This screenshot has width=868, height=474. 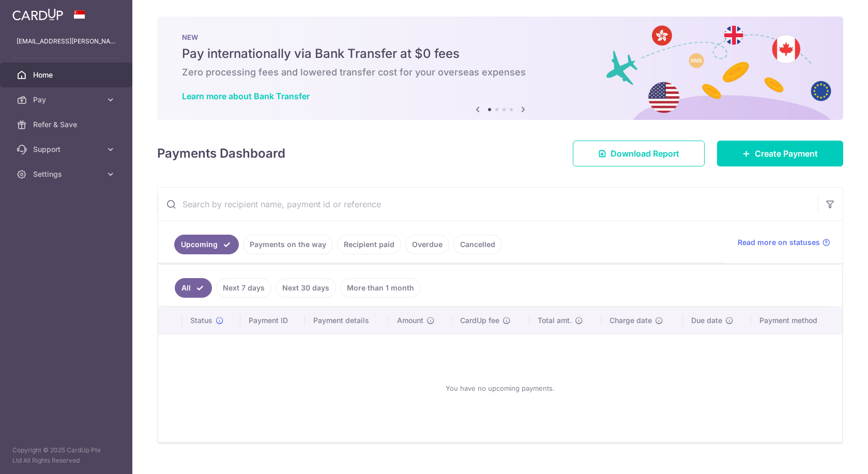 What do you see at coordinates (67, 174) in the screenshot?
I see `span: Settings` at bounding box center [67, 174].